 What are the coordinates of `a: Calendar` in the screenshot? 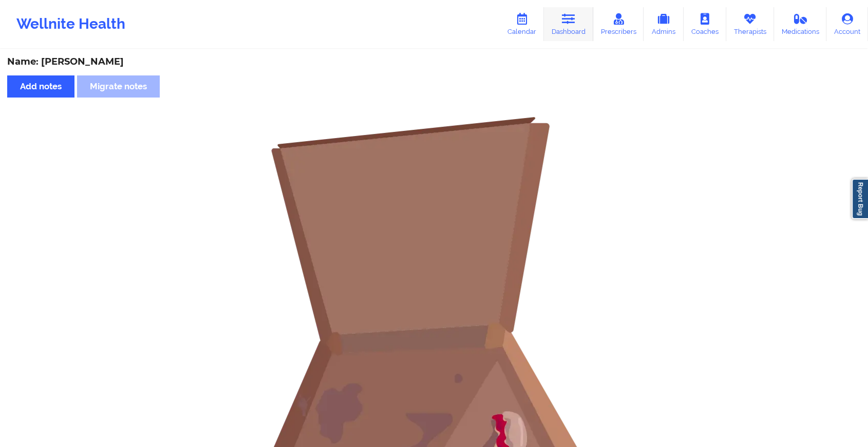 It's located at (521, 24).